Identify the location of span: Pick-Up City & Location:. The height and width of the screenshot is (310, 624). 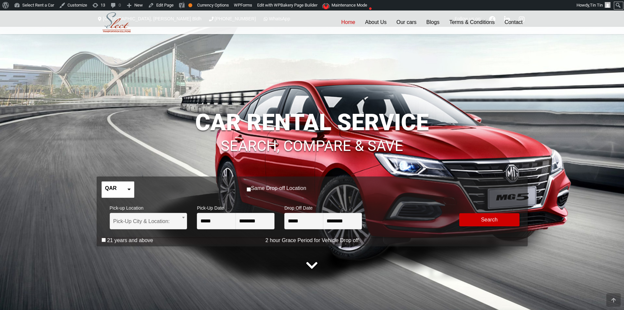
(148, 221).